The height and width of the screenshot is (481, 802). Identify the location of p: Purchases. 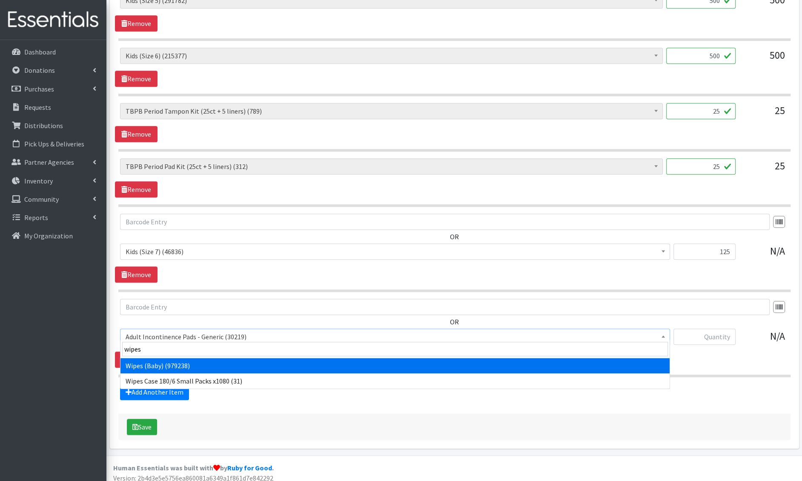
(39, 89).